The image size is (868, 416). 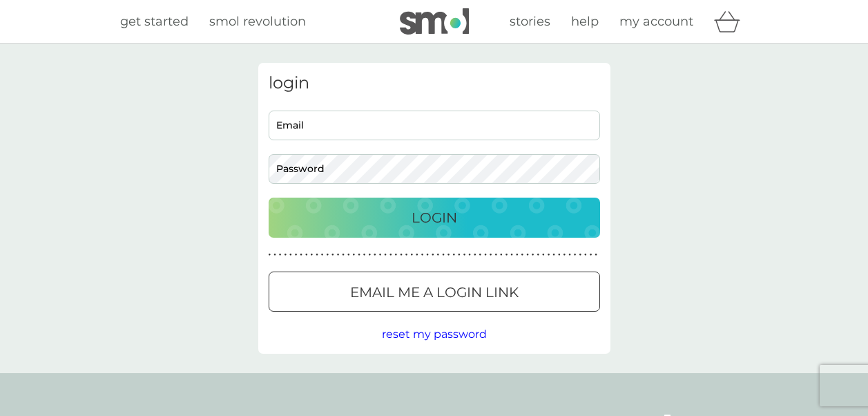 What do you see at coordinates (258, 21) in the screenshot?
I see `a: smol revolution` at bounding box center [258, 21].